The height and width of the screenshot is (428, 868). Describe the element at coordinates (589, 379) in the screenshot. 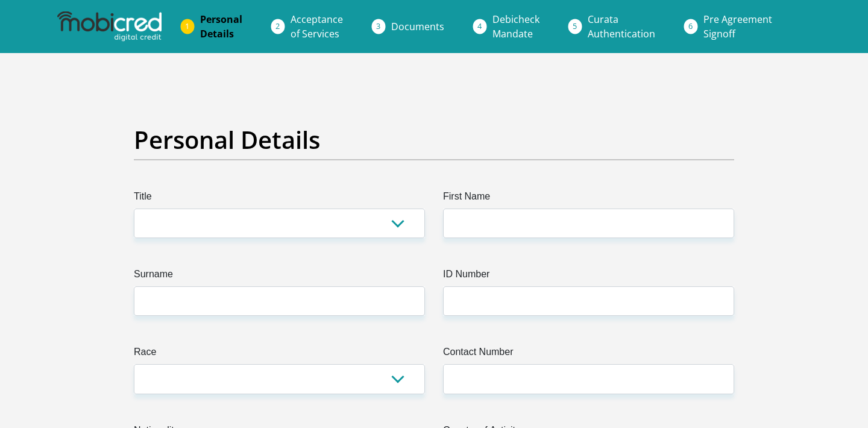

I see `input: Contact Number` at that location.